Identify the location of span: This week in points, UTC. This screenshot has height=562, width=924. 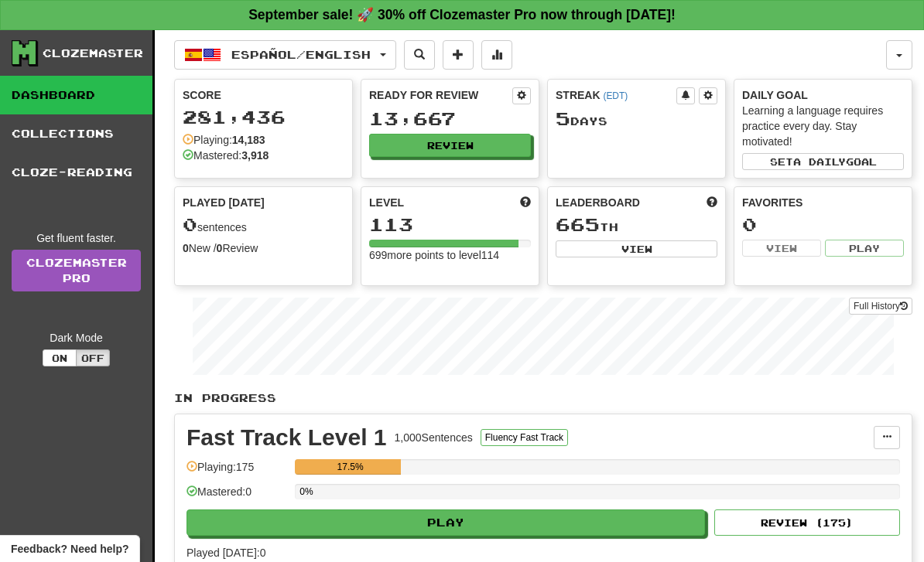
(712, 203).